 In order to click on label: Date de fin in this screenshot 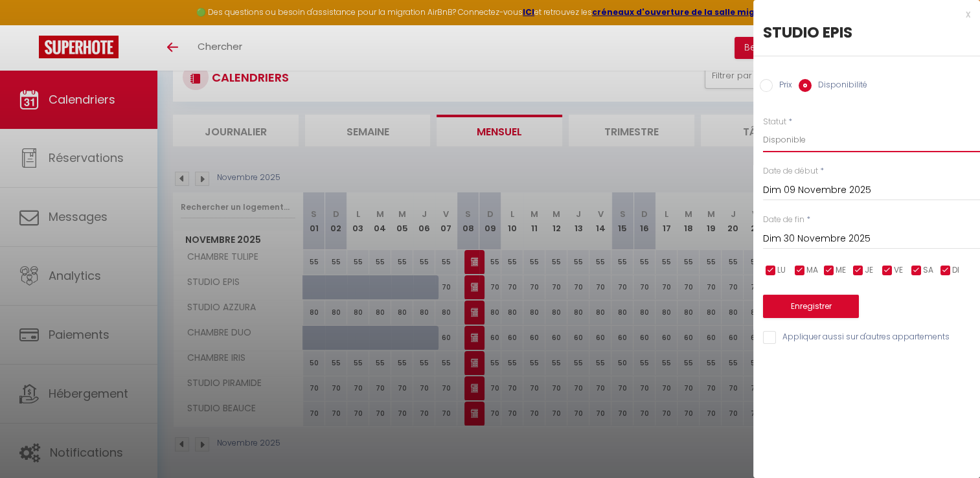, I will do `click(783, 220)`.